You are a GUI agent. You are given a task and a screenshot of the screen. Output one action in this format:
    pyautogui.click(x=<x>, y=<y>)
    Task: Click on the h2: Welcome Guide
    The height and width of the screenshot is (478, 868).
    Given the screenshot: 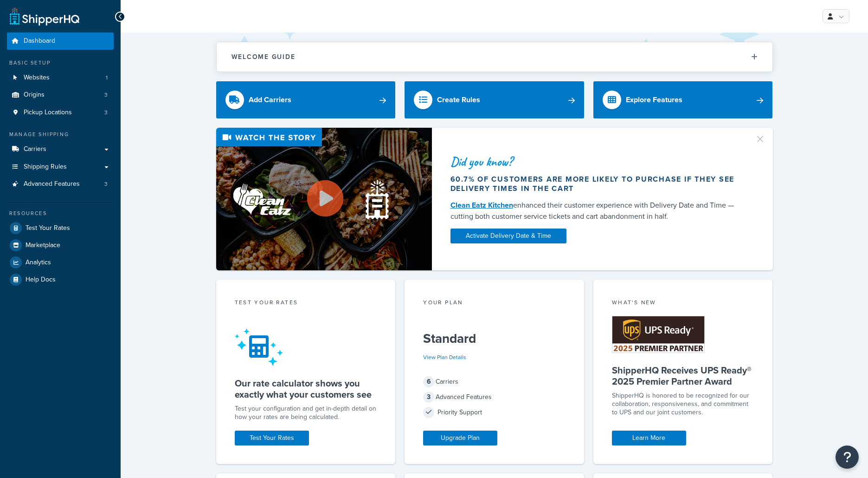 What is the action you would take?
    pyautogui.click(x=263, y=57)
    